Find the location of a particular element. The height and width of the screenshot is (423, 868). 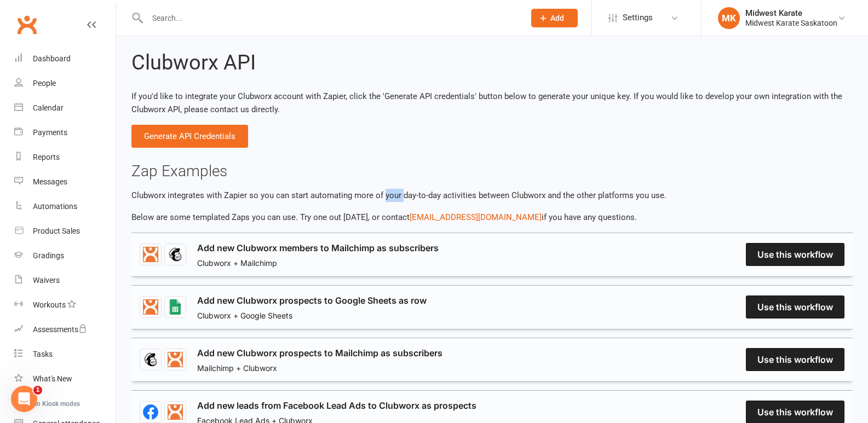

a: Gradings is located at coordinates (64, 255).